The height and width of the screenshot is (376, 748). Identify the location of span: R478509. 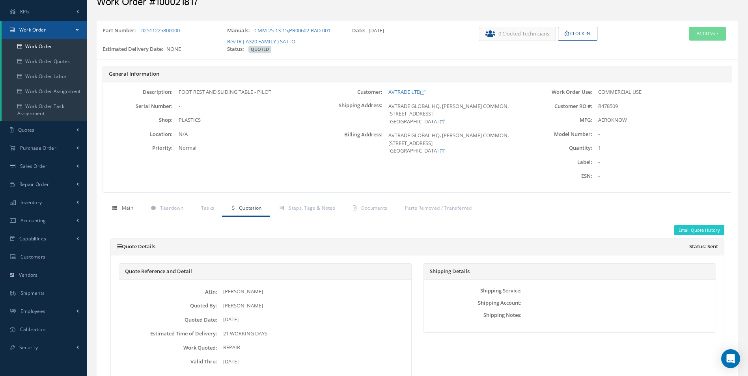
(608, 106).